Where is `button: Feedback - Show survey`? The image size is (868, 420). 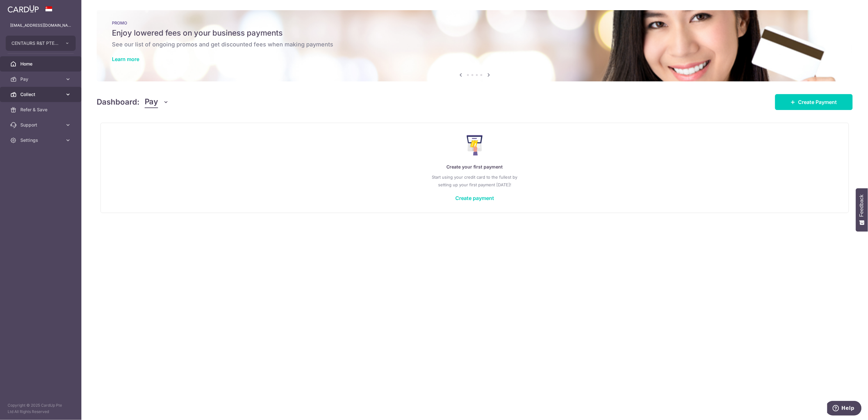 button: Feedback - Show survey is located at coordinates (862, 210).